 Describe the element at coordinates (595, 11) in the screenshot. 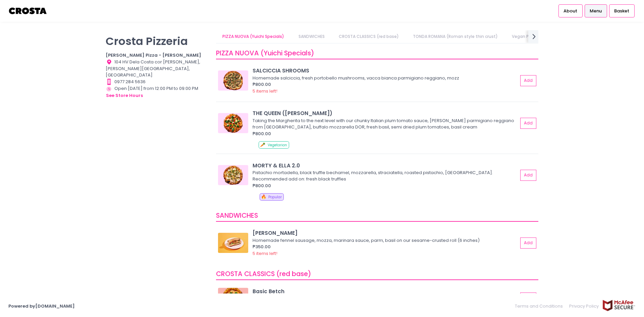

I see `span: Menu` at that location.